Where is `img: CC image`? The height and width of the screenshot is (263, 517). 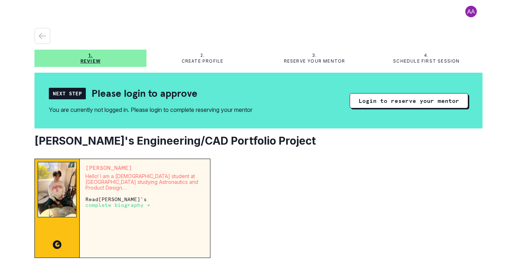
img: CC image is located at coordinates (57, 244).